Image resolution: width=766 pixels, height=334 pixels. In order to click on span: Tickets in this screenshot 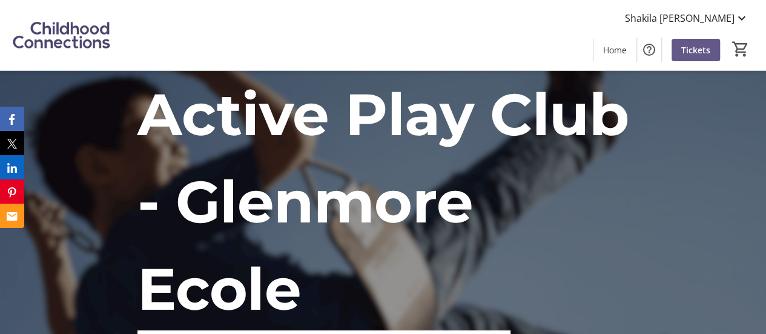, I will do `click(696, 50)`.